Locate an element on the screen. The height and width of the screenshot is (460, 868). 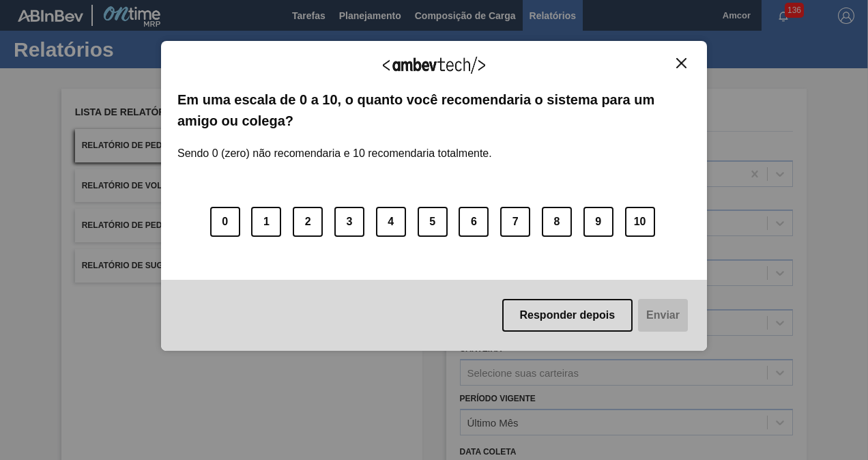
button: Responder depois is located at coordinates (567, 315).